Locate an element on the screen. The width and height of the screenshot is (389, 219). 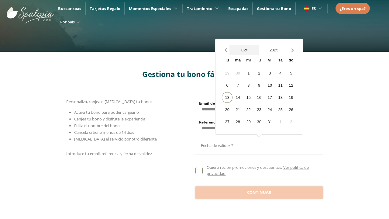
div: 5 is located at coordinates (290, 73).